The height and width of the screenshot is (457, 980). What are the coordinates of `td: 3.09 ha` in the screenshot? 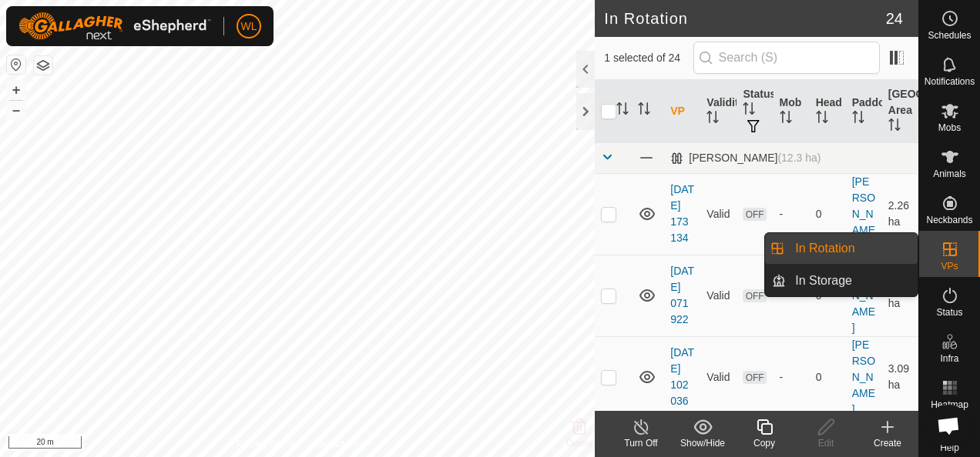 It's located at (900, 377).